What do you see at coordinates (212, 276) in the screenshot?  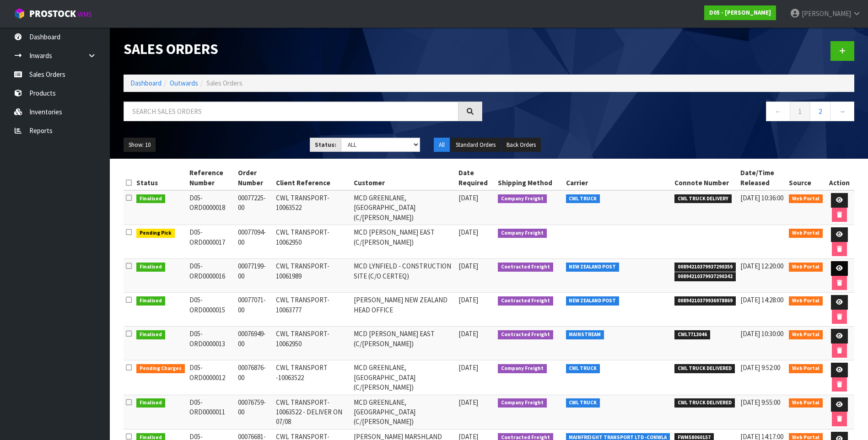 I see `td: D05-ORD0000016` at bounding box center [212, 276].